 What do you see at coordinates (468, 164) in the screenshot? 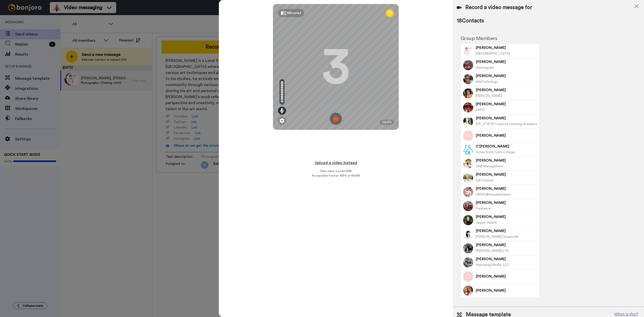
I see `img: Image of Elizabeth Turner` at bounding box center [468, 164].